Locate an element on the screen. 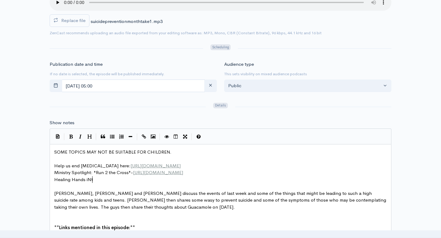  button: clear is located at coordinates (210, 86).